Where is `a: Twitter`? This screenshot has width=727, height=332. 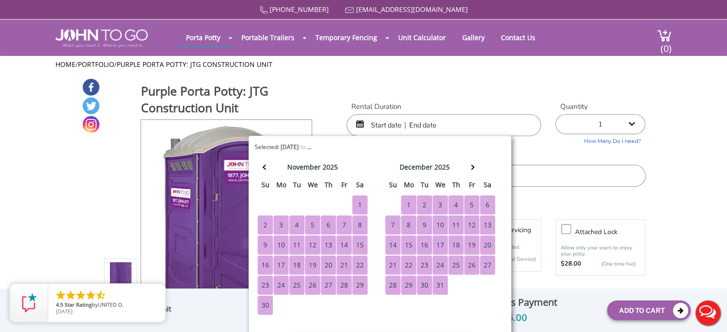
a: Twitter is located at coordinates (91, 106).